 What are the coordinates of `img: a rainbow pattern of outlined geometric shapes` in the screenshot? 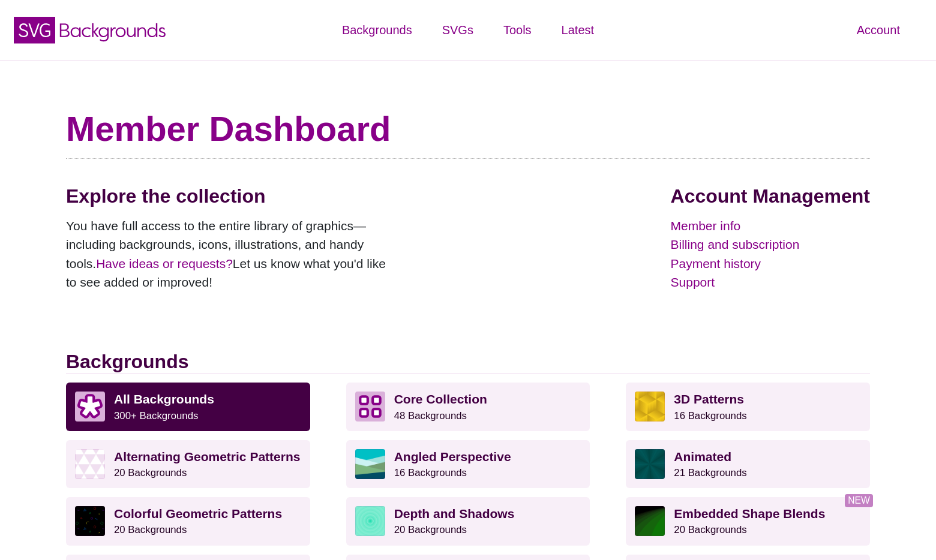 It's located at (90, 521).